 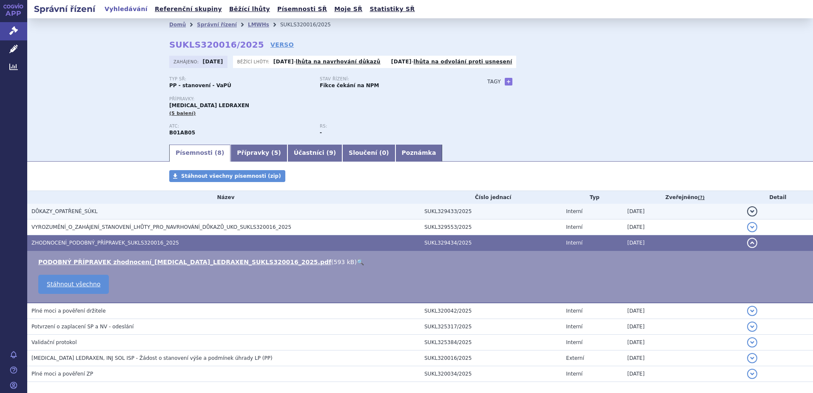 What do you see at coordinates (463, 62) in the screenshot?
I see `a: lhůta na odvolání proti usnesení` at bounding box center [463, 62].